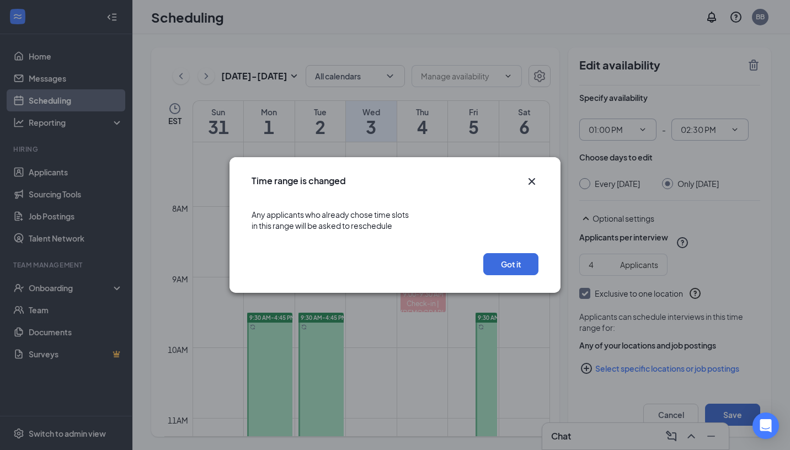 This screenshot has width=790, height=450. I want to click on button: Close, so click(531, 181).